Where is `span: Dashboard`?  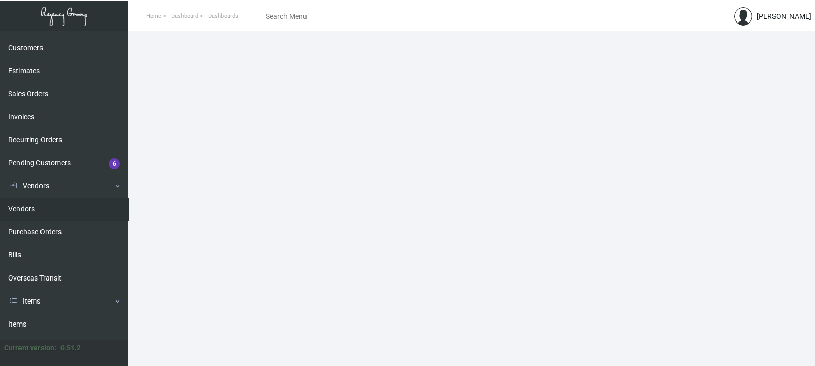
span: Dashboard is located at coordinates (184, 16).